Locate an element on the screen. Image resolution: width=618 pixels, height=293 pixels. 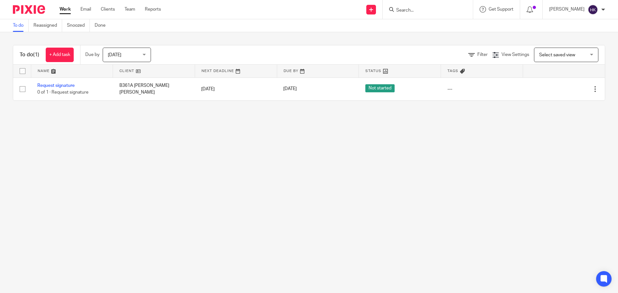
span: Get Support is located at coordinates (501, 9).